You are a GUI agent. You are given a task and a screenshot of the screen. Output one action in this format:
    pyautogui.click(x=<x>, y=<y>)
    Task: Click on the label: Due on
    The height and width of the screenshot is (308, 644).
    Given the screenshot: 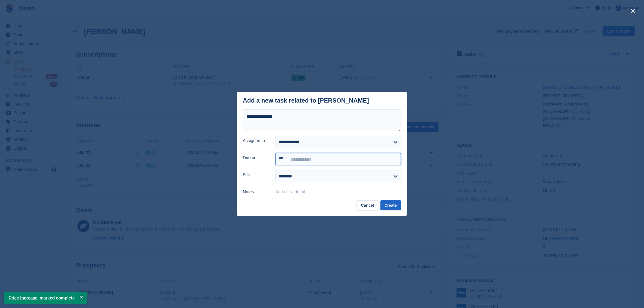 What is the action you would take?
    pyautogui.click(x=255, y=158)
    